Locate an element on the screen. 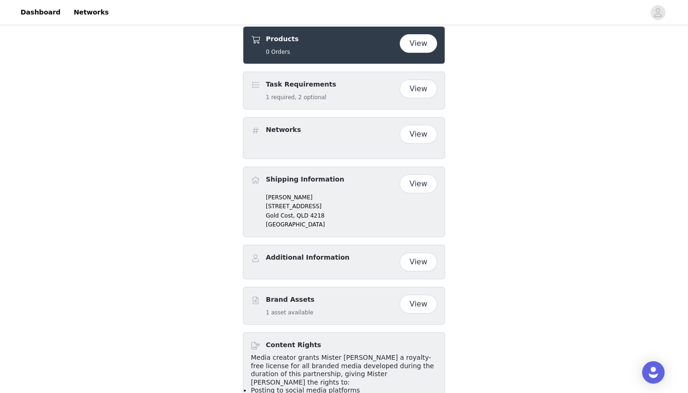 The width and height of the screenshot is (688, 393). a: Dashboard is located at coordinates (40, 12).